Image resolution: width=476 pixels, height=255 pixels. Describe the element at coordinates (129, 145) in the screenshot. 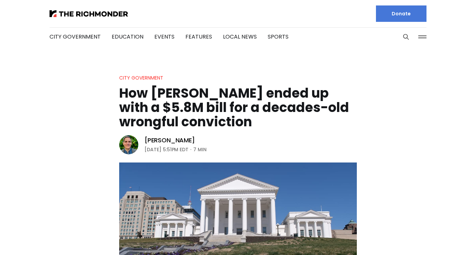

I see `img: Graham Moomaw` at that location.